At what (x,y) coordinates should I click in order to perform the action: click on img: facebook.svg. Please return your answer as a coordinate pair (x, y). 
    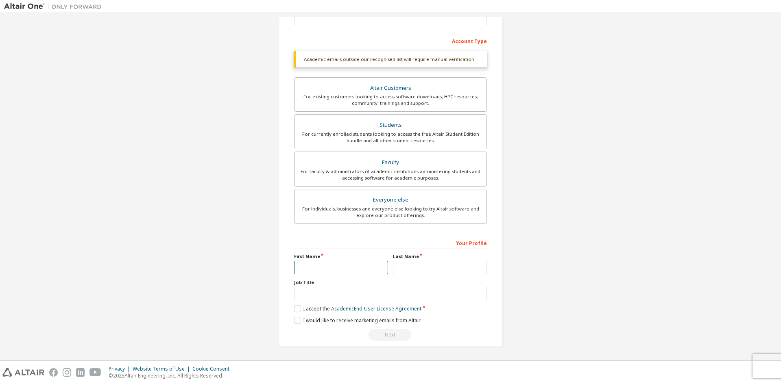
    Looking at the image, I should click on (53, 373).